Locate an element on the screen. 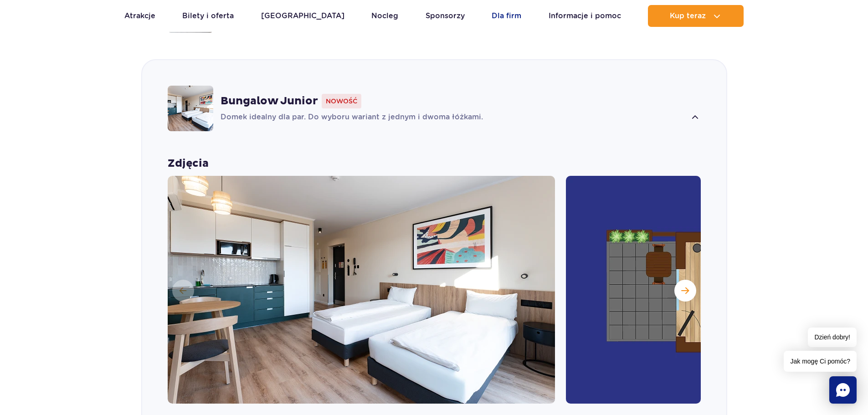 This screenshot has height=415, width=868. span: Jak mogę Ci pomóc? is located at coordinates (820, 362).